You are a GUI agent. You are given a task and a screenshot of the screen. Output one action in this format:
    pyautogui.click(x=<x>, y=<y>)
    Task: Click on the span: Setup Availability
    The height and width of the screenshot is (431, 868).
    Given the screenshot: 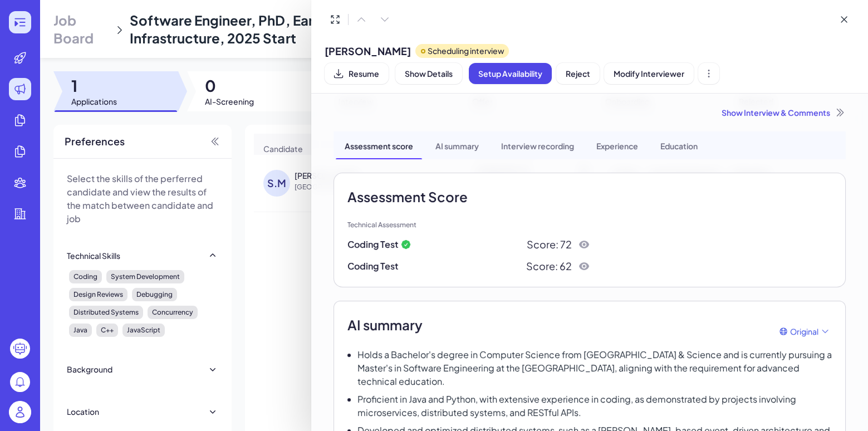 What is the action you would take?
    pyautogui.click(x=510, y=73)
    